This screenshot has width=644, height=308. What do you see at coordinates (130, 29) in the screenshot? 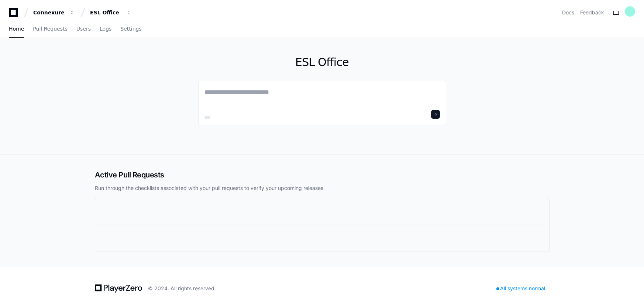
I see `span: Settings` at bounding box center [130, 29].